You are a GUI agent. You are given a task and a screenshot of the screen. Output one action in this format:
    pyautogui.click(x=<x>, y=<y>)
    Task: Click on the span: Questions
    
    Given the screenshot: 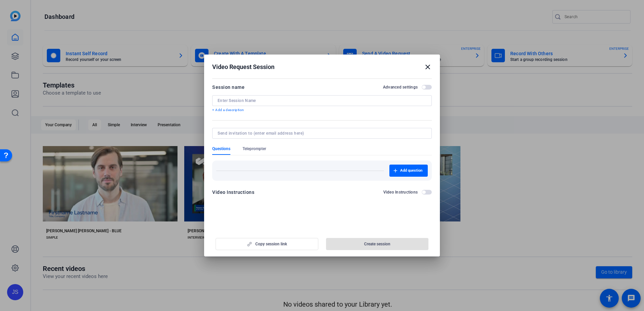 What is the action you would take?
    pyautogui.click(x=221, y=149)
    